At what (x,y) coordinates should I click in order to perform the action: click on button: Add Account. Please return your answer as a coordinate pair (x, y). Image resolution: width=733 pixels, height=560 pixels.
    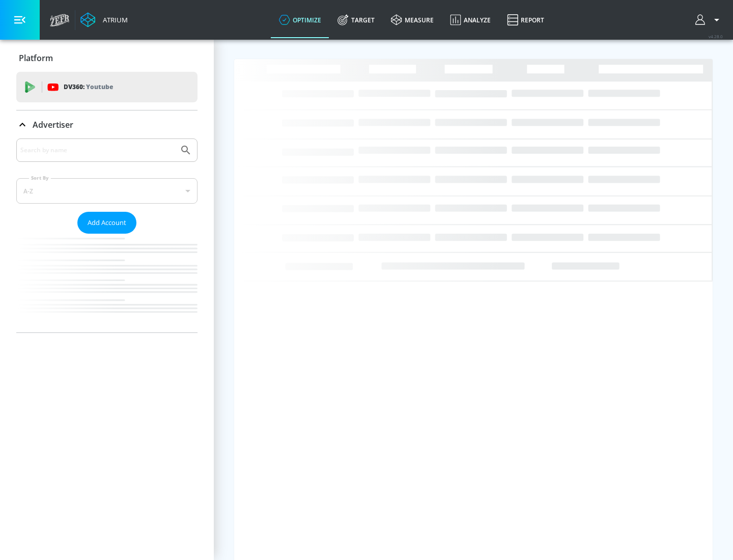
    Looking at the image, I should click on (107, 223).